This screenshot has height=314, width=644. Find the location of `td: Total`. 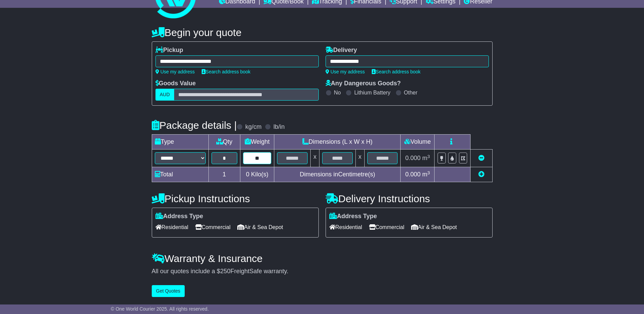

td: Total is located at coordinates (180, 175).